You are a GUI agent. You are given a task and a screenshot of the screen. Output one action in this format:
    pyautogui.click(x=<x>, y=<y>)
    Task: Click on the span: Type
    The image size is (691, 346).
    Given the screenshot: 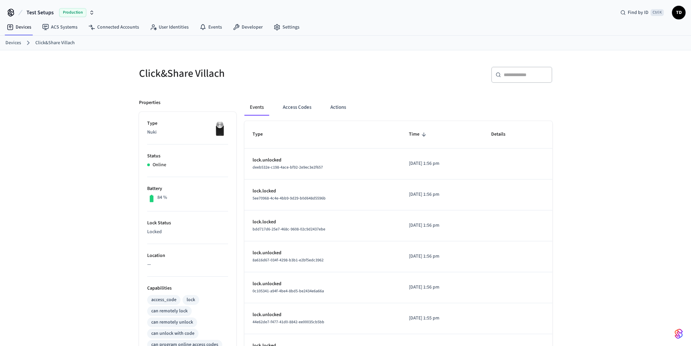 What is the action you would take?
    pyautogui.click(x=262, y=134)
    